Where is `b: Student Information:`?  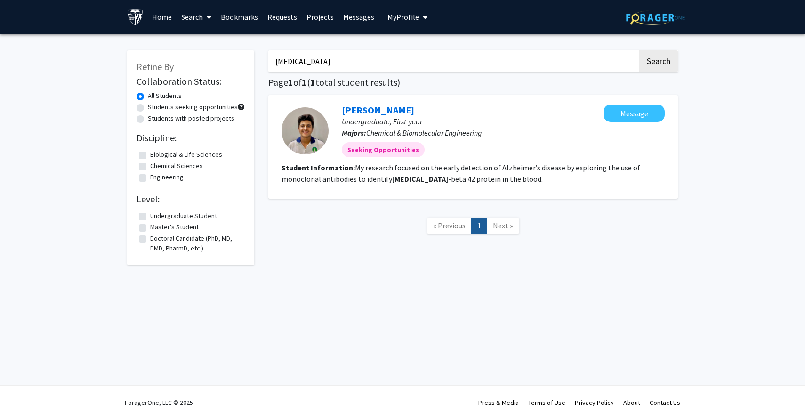
b: Student Information: is located at coordinates (318, 168).